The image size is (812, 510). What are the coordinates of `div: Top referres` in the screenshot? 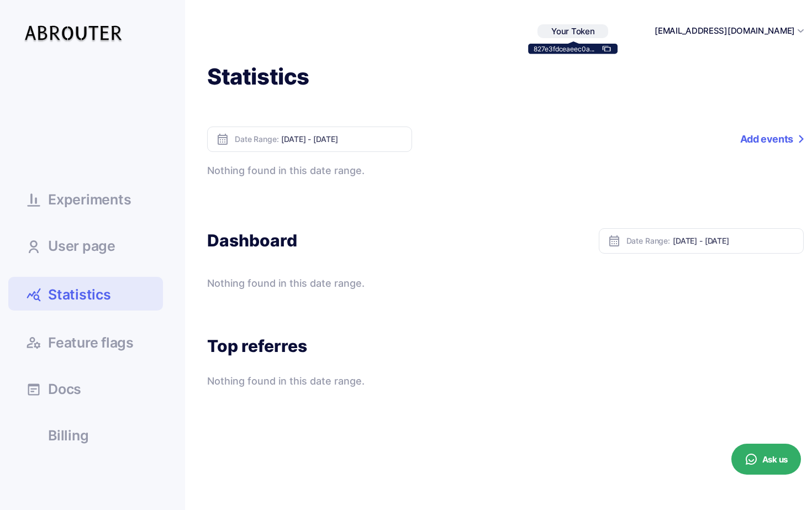 It's located at (505, 346).